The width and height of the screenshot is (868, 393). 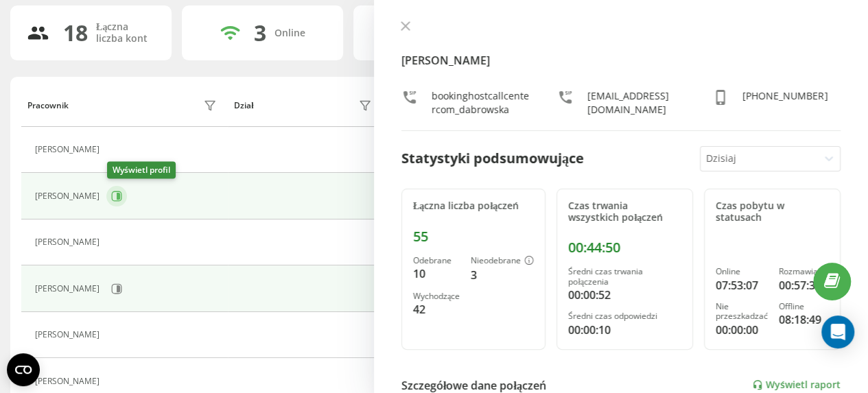 What do you see at coordinates (625, 277) in the screenshot?
I see `div: Średni czas trwania połączenia` at bounding box center [625, 277].